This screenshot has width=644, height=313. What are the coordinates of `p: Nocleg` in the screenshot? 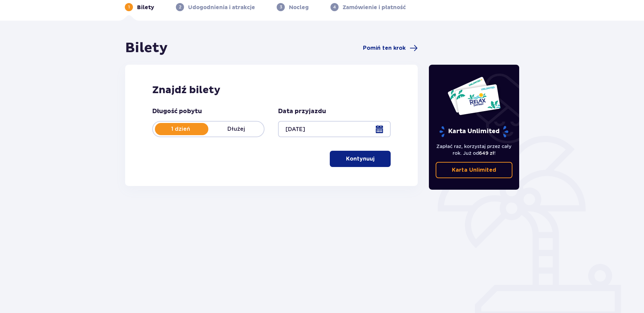 It's located at (298, 7).